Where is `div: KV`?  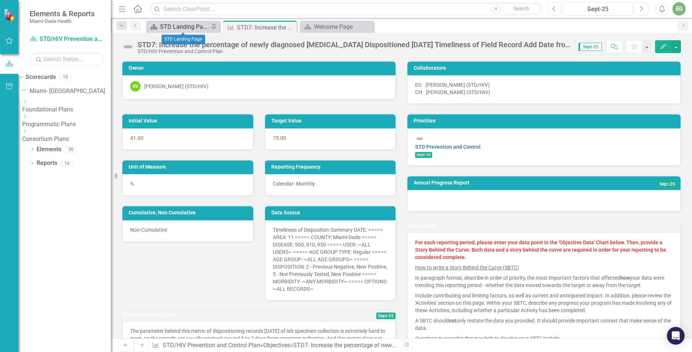
div: KV is located at coordinates (135, 86).